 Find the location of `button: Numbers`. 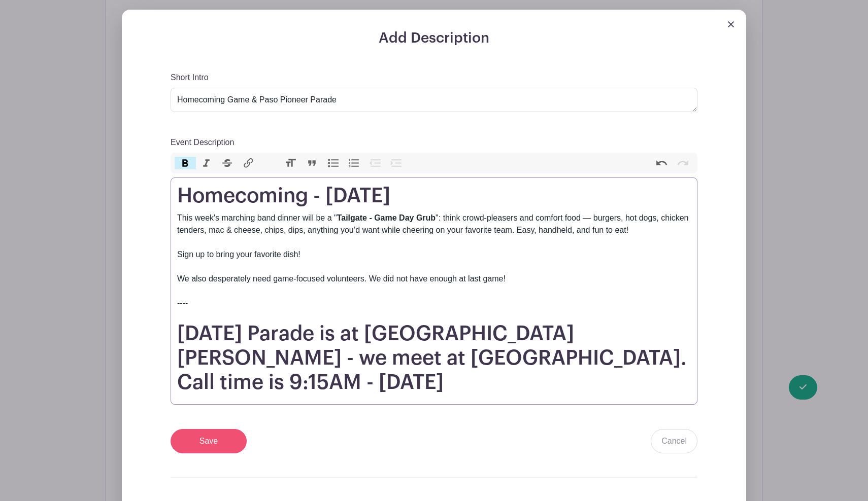

button: Numbers is located at coordinates (354, 163).